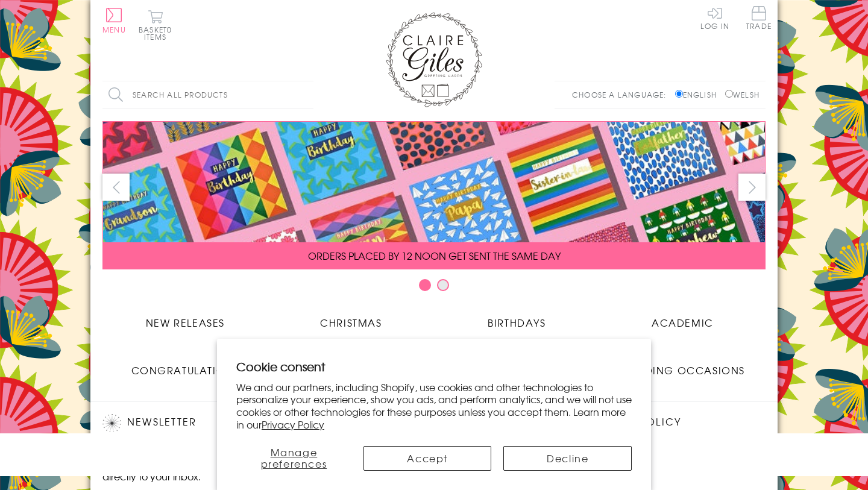  I want to click on a: Christmas, so click(351, 318).